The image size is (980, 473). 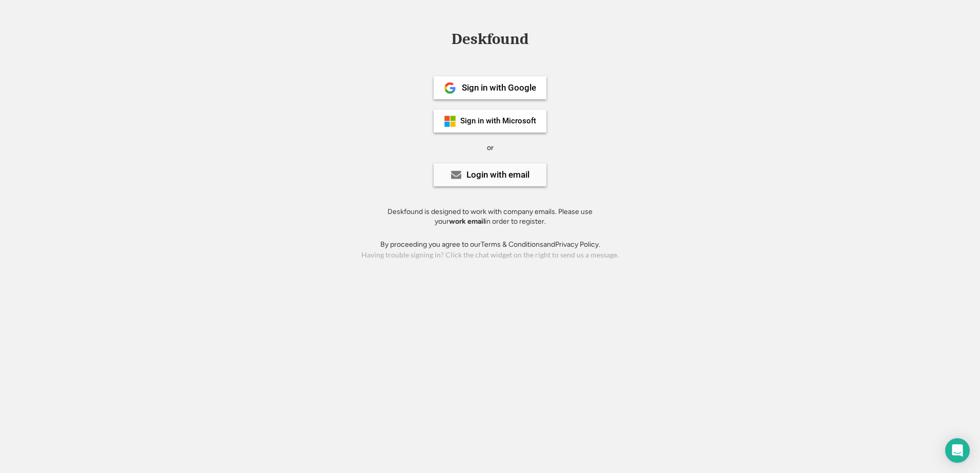 What do you see at coordinates (490, 148) in the screenshot?
I see `div: or` at bounding box center [490, 148].